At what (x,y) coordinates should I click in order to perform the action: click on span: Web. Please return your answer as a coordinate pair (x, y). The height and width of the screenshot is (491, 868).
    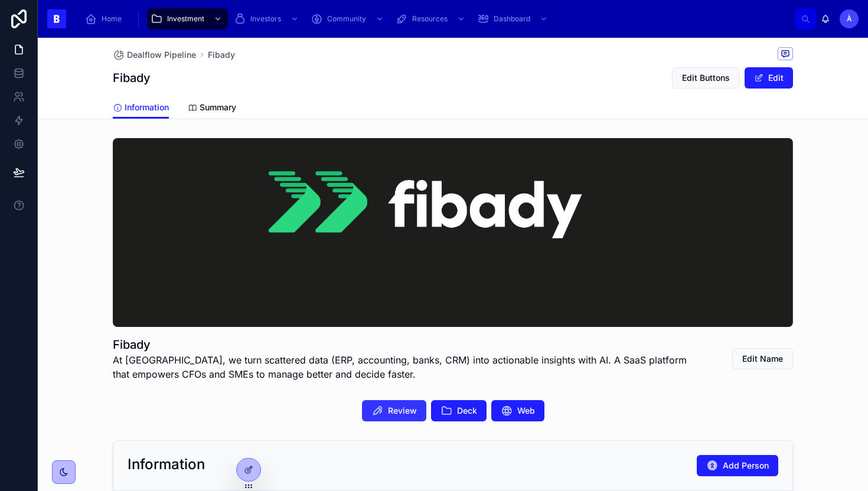
    Looking at the image, I should click on (526, 411).